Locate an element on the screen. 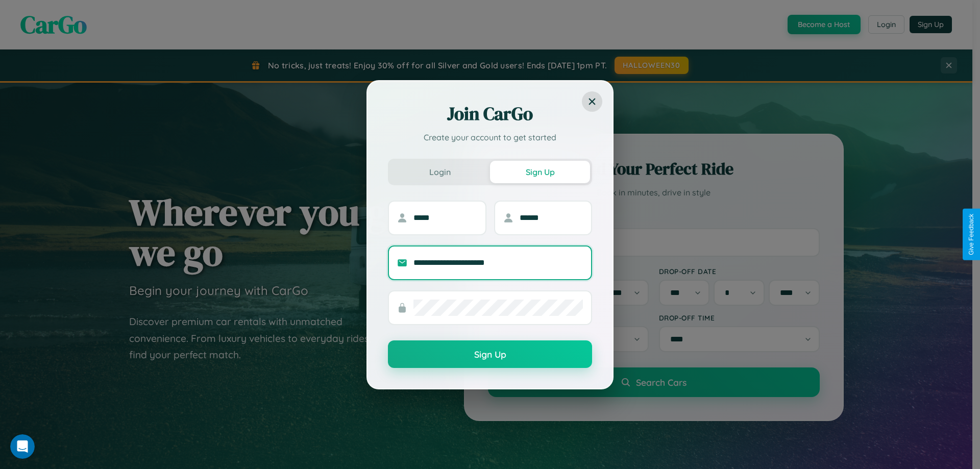  button: Login is located at coordinates (440, 172).